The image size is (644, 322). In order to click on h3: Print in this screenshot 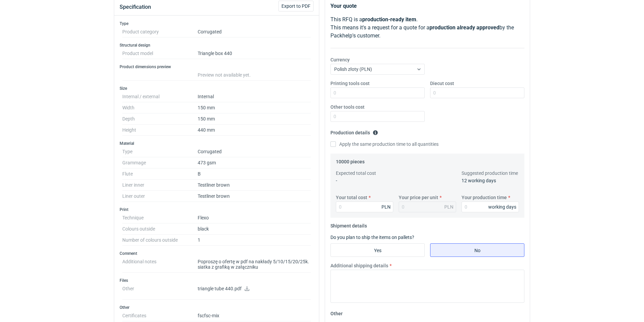, I will do `click(216, 210)`.